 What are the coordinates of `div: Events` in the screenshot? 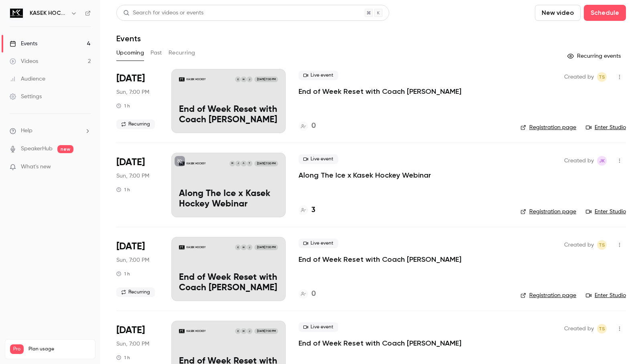 It's located at (23, 44).